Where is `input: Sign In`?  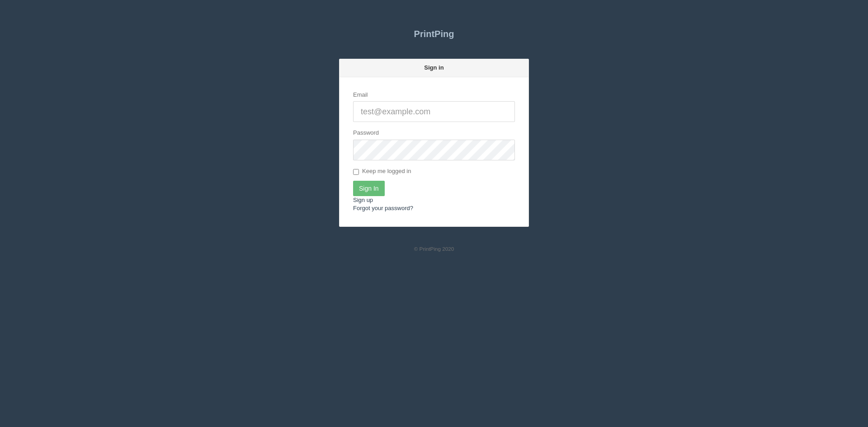
input: Sign In is located at coordinates (369, 188).